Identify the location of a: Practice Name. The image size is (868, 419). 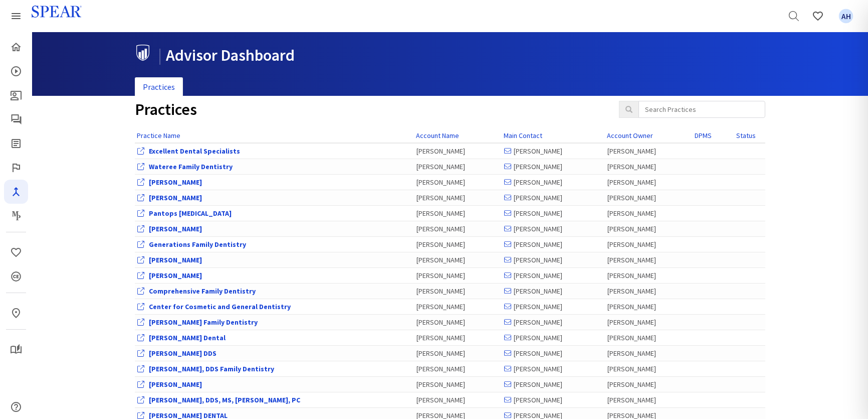
(159, 135).